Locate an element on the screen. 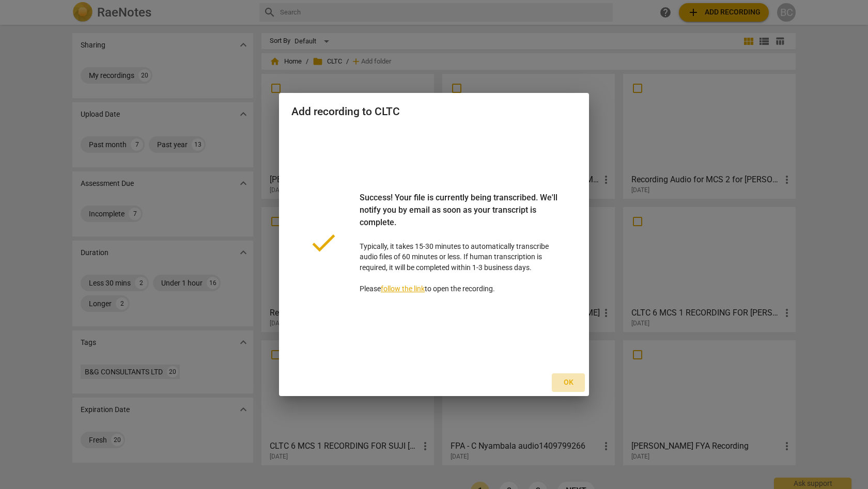 The height and width of the screenshot is (489, 868). h2: Add recording to CLTC is located at coordinates (434, 112).